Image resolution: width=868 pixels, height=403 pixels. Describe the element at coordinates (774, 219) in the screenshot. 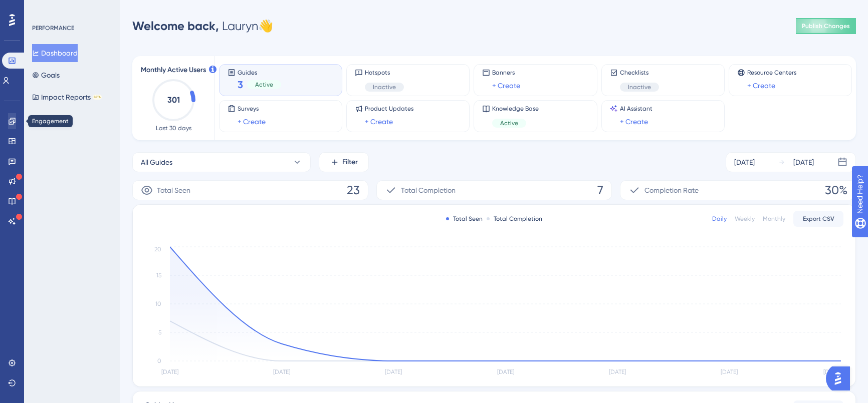

I see `div: Monthly` at that location.